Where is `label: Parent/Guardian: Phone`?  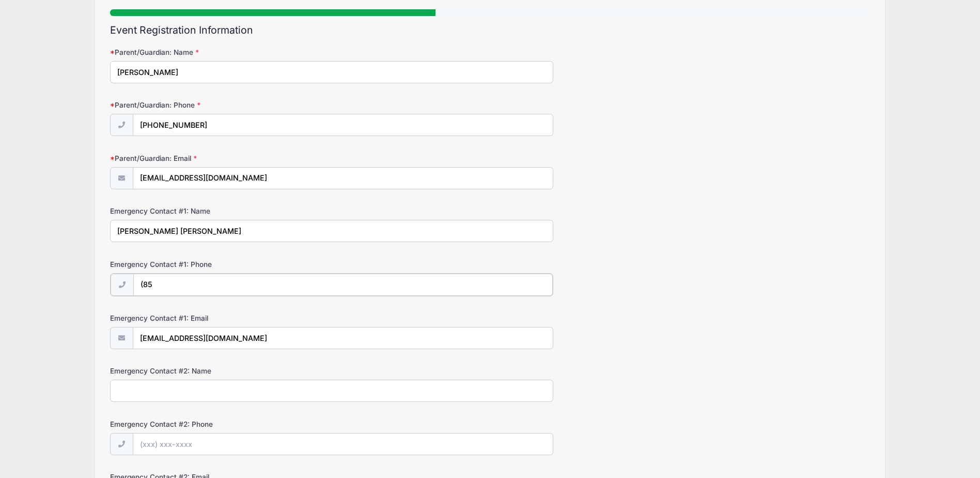 label: Parent/Guardian: Phone is located at coordinates (237, 105).